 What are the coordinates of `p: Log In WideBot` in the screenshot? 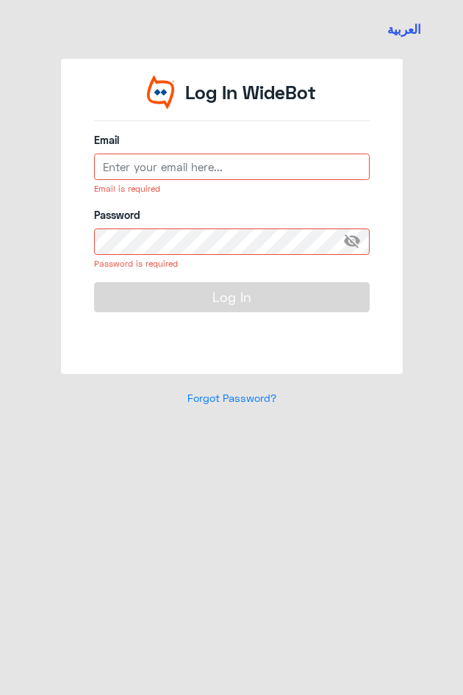 It's located at (251, 93).